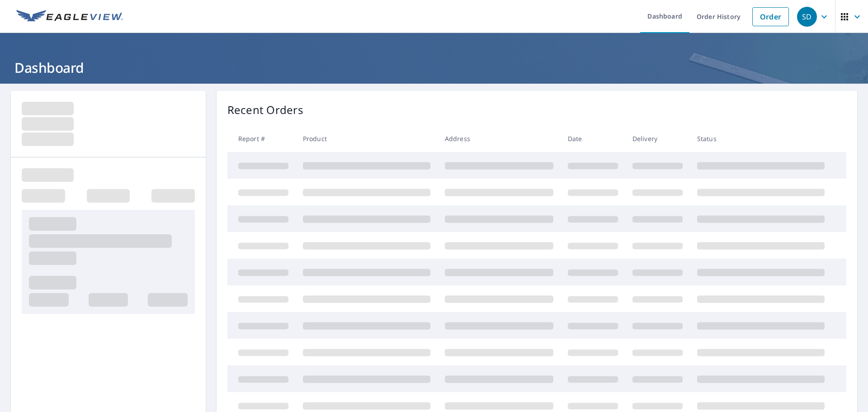 This screenshot has height=412, width=868. I want to click on th: Product, so click(367, 138).